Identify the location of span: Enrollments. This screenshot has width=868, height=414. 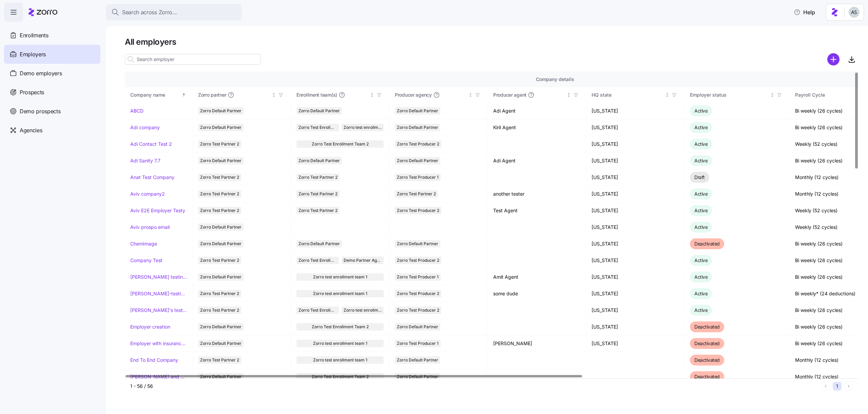
(34, 35).